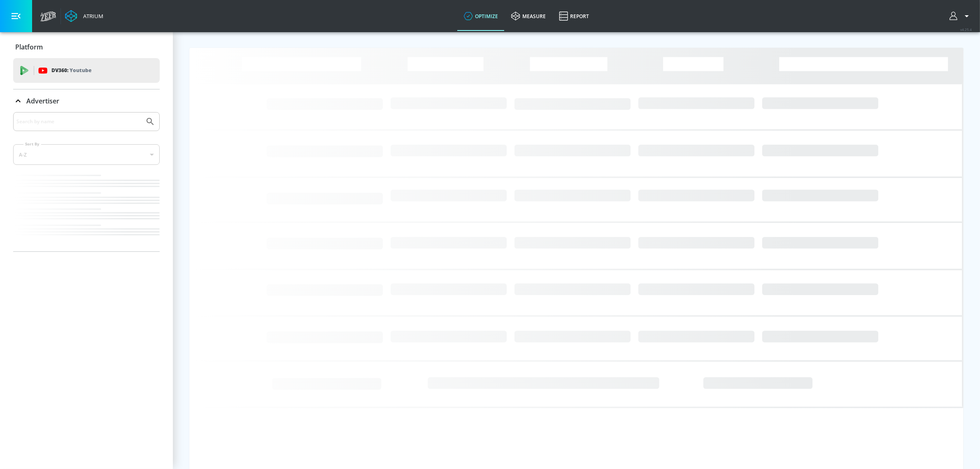  Describe the element at coordinates (71, 70) in the screenshot. I see `p: DV360:` at that location.